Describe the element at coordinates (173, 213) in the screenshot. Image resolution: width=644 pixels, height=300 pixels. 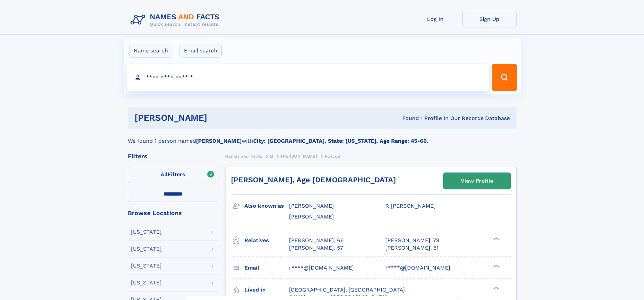
I see `div: Browse Locations` at that location.